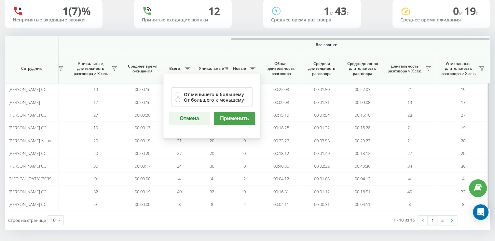  I want to click on span: Средняя длительность разговора, so click(321, 69).